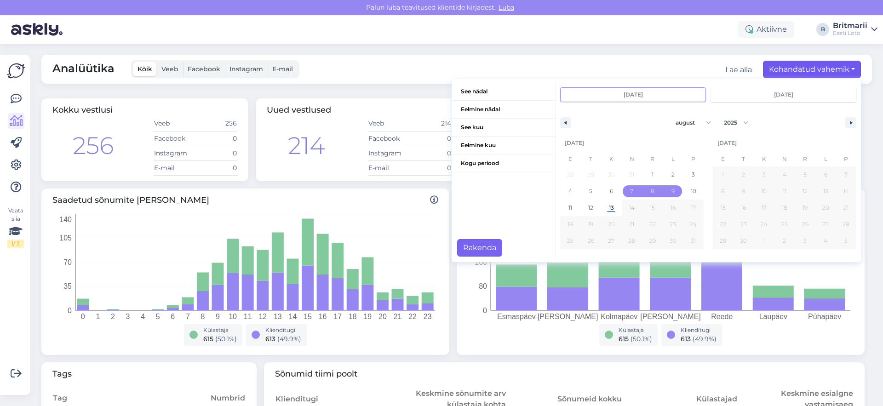 Image resolution: width=883 pixels, height=406 pixels. Describe the element at coordinates (571, 191) in the screenshot. I see `button: 4` at that location.